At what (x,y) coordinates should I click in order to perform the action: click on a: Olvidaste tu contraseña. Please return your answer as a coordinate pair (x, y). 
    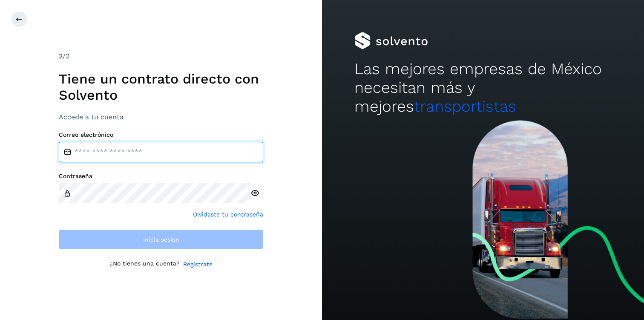
    Looking at the image, I should click on (228, 214).